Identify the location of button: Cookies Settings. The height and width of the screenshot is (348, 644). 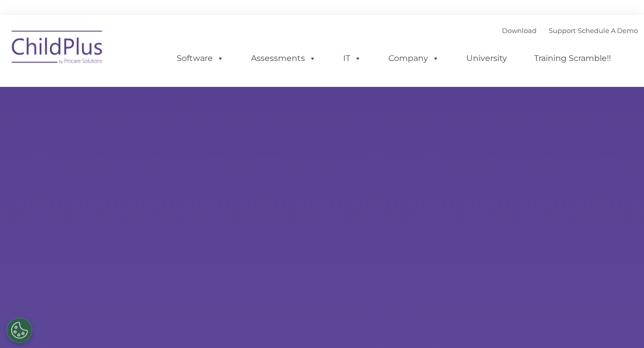
(19, 331).